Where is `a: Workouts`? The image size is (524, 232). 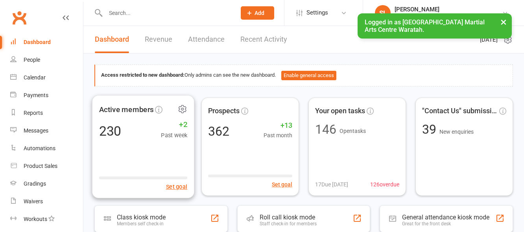 a: Workouts is located at coordinates (46, 219).